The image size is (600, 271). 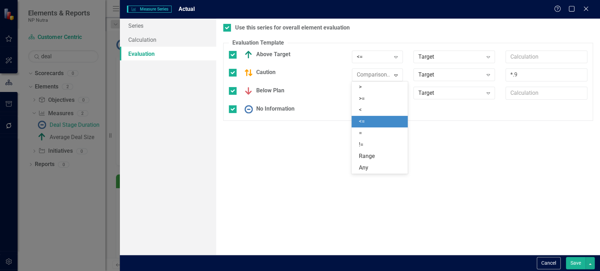 What do you see at coordinates (187, 9) in the screenshot?
I see `span: Actual` at bounding box center [187, 9].